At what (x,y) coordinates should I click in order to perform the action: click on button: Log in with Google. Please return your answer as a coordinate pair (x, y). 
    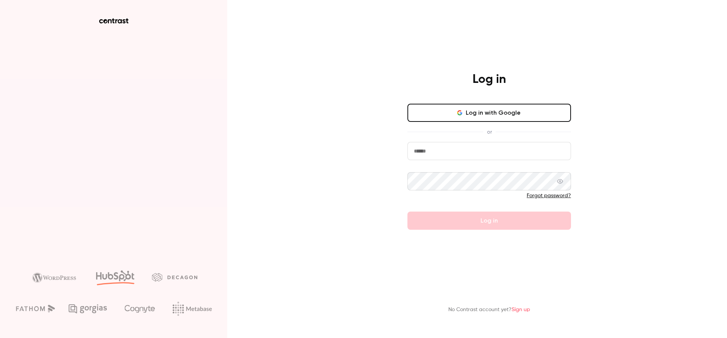
    Looking at the image, I should click on (489, 113).